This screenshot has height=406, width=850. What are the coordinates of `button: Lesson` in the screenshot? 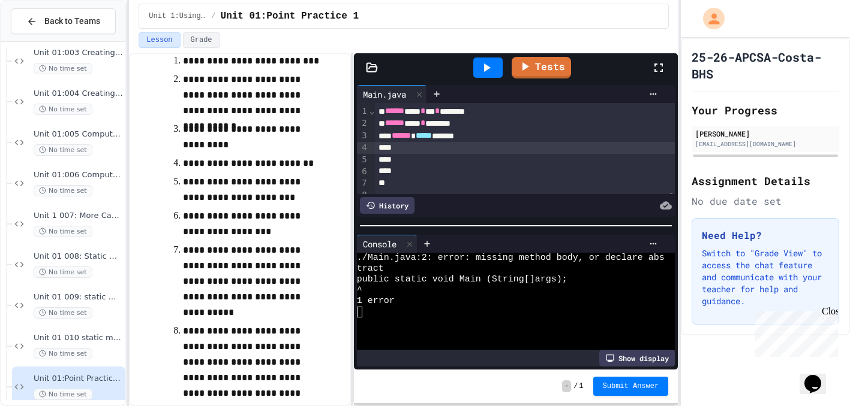 It's located at (159, 40).